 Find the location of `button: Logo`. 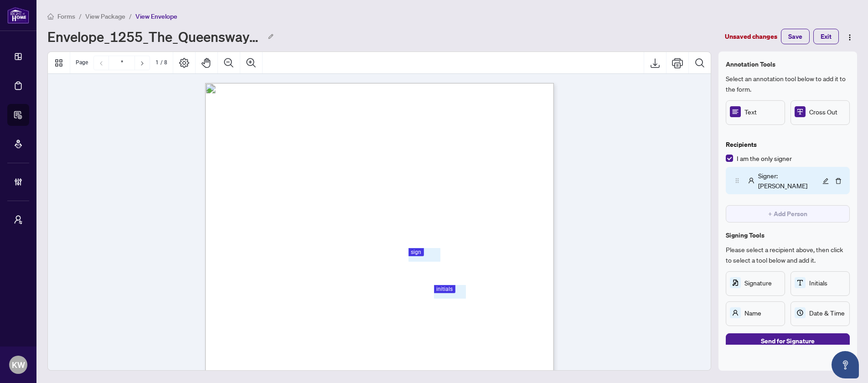

button: Logo is located at coordinates (850, 37).